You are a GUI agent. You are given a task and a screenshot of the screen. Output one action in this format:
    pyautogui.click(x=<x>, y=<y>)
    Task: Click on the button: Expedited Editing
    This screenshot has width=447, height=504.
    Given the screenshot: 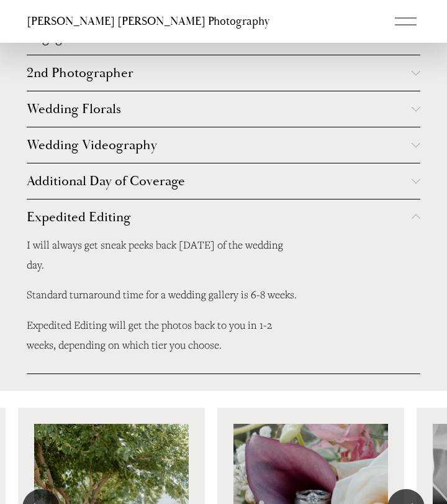 What is the action you would take?
    pyautogui.click(x=224, y=217)
    